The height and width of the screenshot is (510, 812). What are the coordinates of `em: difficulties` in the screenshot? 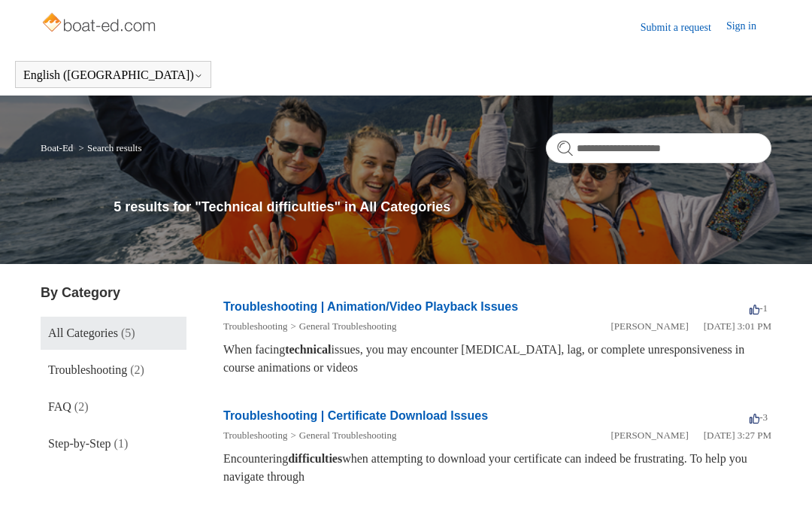 It's located at (315, 458).